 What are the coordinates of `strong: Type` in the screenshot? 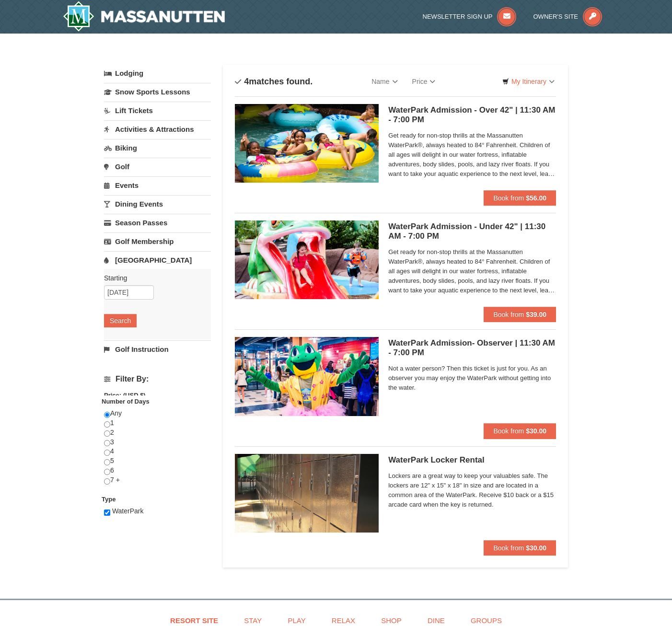 It's located at (108, 499).